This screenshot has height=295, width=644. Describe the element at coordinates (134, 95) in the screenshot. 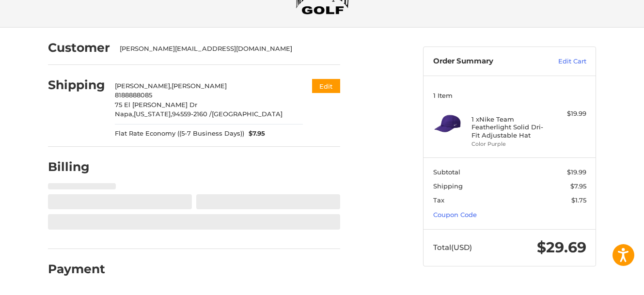

I see `span: 8188888085` at that location.